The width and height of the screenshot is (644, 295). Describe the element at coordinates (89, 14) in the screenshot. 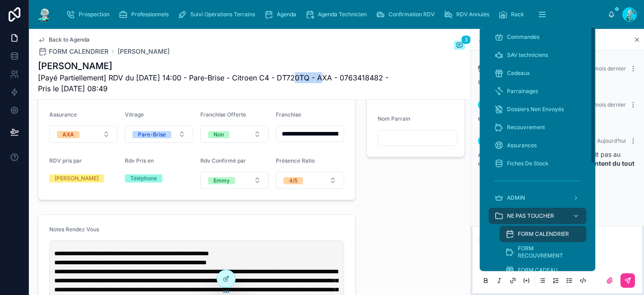

I see `a: Prospection` at that location.